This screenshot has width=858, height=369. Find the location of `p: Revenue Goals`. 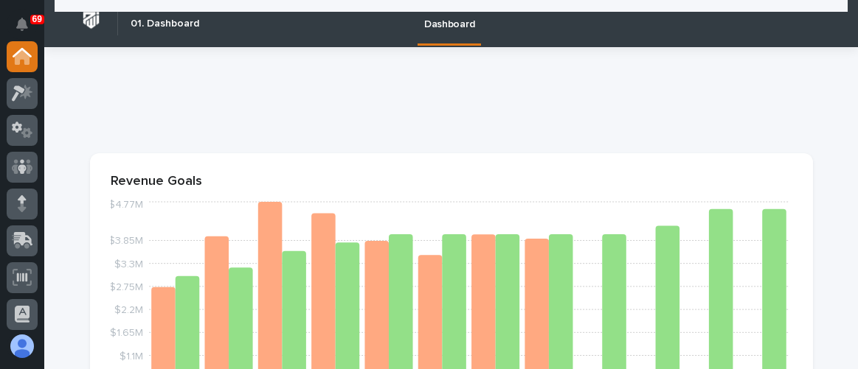

p: Revenue Goals is located at coordinates (451, 182).